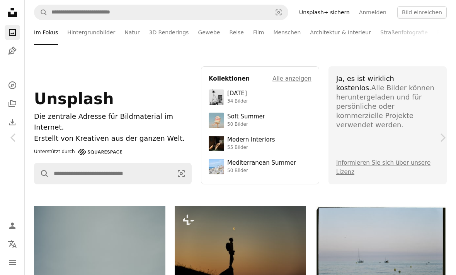  I want to click on div: Modern Interiors, so click(251, 140).